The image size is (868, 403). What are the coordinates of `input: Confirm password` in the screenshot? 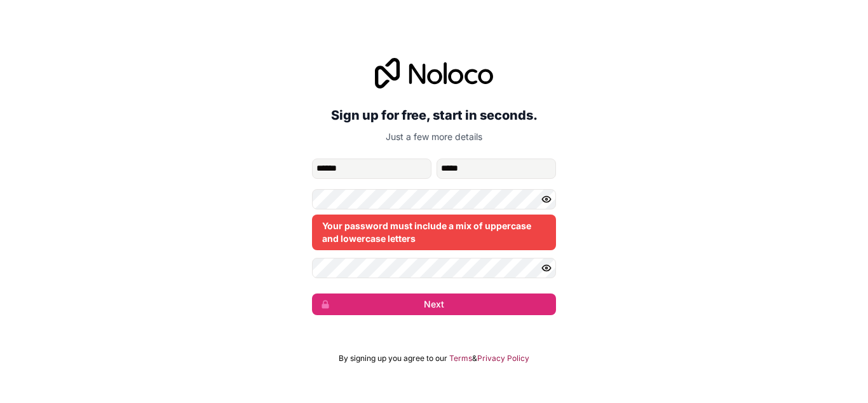 It's located at (434, 267).